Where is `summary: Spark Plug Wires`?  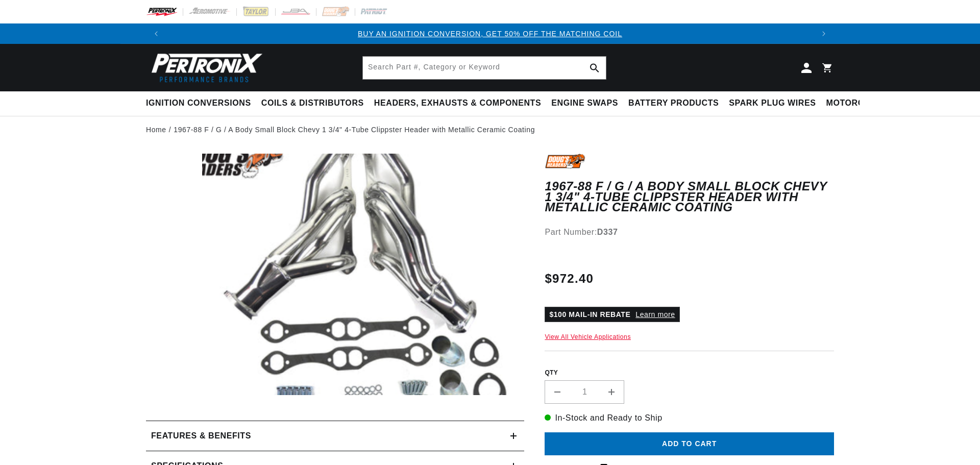
summary: Spark Plug Wires is located at coordinates (772, 103).